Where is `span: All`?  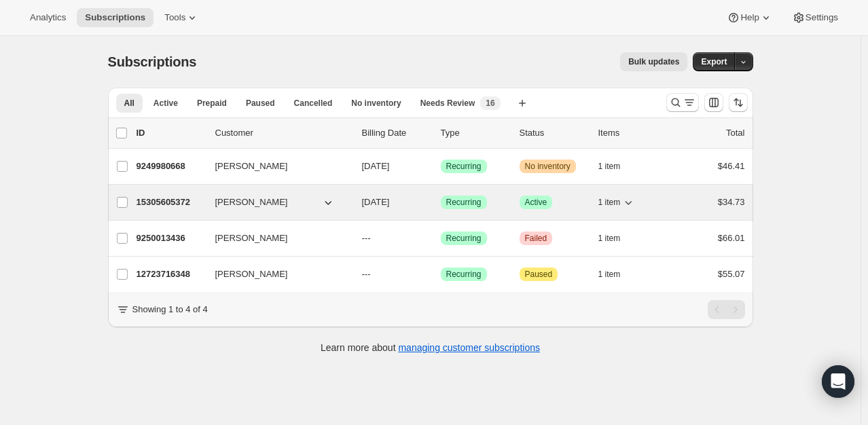
span: All is located at coordinates (129, 103).